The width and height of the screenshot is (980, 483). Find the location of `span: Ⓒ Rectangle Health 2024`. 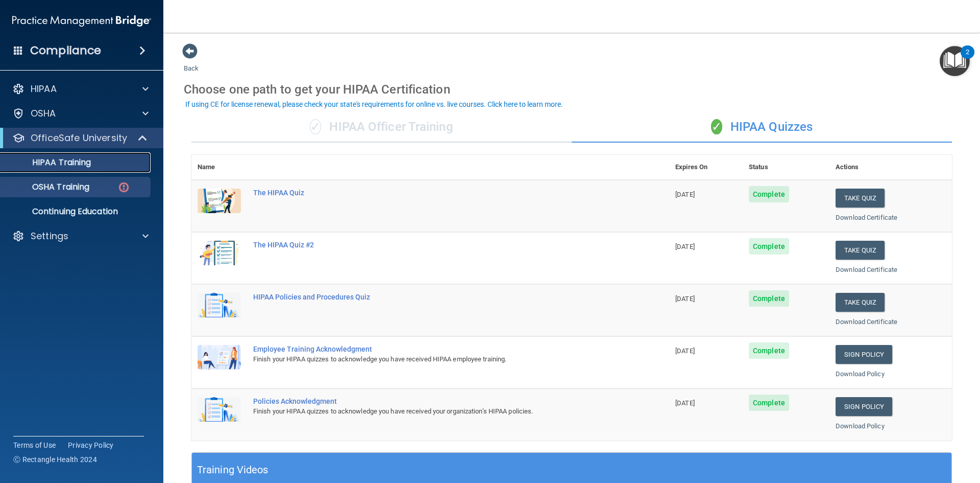

span: Ⓒ Rectangle Health 2024 is located at coordinates (55, 459).